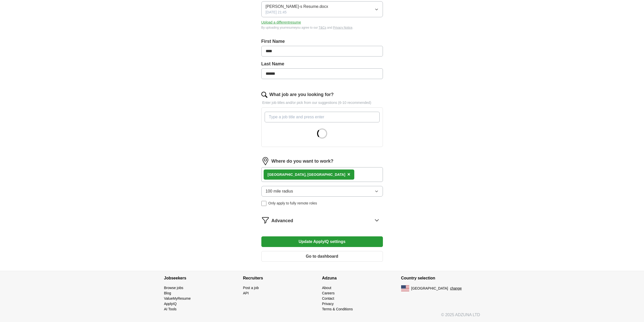 The image size is (644, 322). I want to click on button: Upload a differentresume, so click(281, 22).